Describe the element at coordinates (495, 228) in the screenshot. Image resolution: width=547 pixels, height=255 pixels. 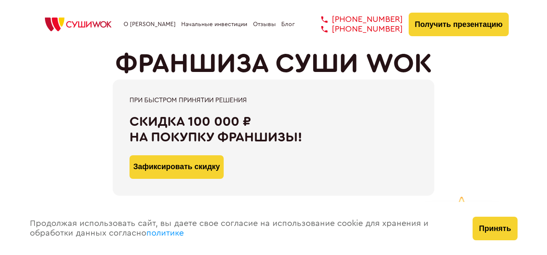
I see `button: Принять` at that location.